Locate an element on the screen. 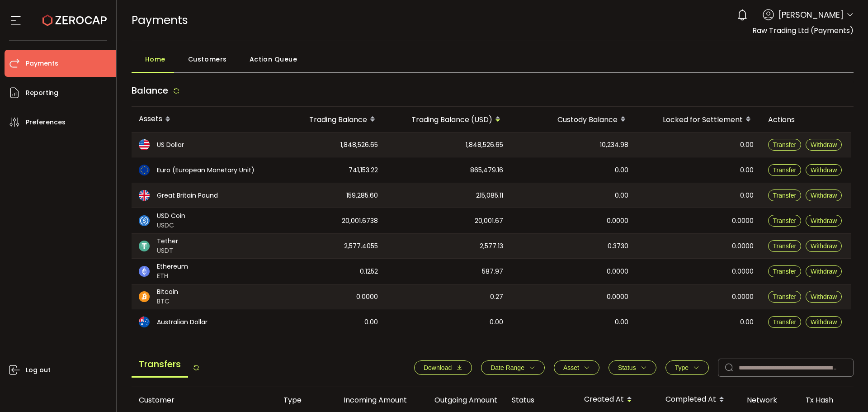 This screenshot has height=412, width=868. span: Date Range is located at coordinates (508, 368).